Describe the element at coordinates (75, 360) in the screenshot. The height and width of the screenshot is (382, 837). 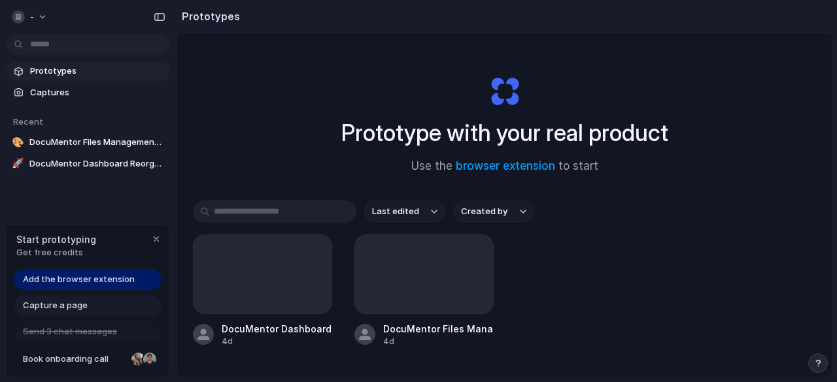
I see `span: Book onboarding call` at that location.